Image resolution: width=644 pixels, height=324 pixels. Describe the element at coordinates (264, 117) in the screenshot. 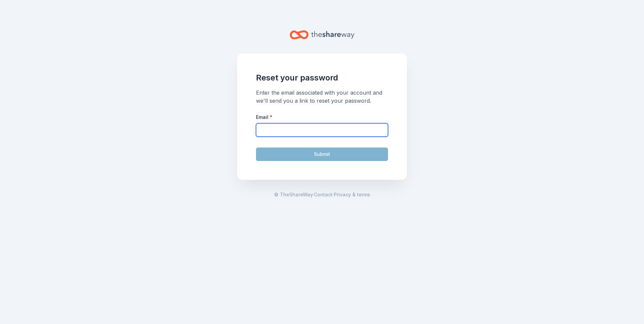

I see `label: Email` at that location.